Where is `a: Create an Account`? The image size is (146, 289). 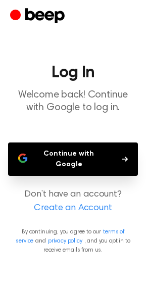
a: Create an Account is located at coordinates (73, 208).